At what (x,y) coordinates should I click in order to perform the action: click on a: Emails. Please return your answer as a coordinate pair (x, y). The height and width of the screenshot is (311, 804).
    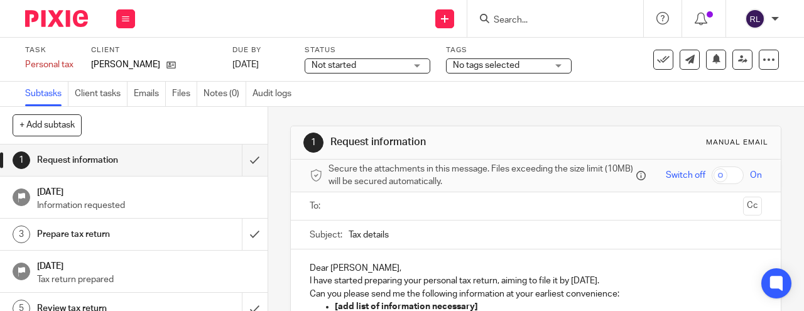
    Looking at the image, I should click on (149, 94).